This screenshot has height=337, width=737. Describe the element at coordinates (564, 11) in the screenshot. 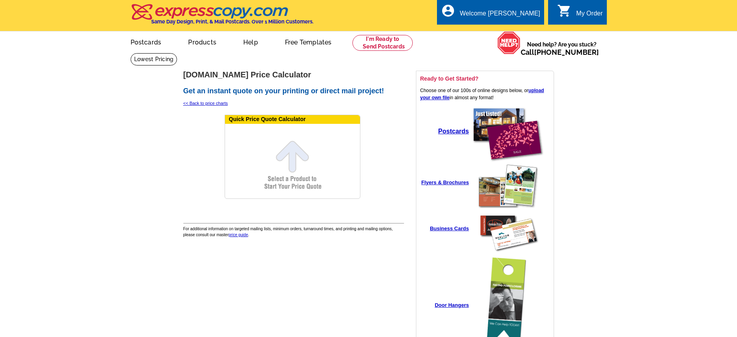

I see `i: shopping_cart` at that location.